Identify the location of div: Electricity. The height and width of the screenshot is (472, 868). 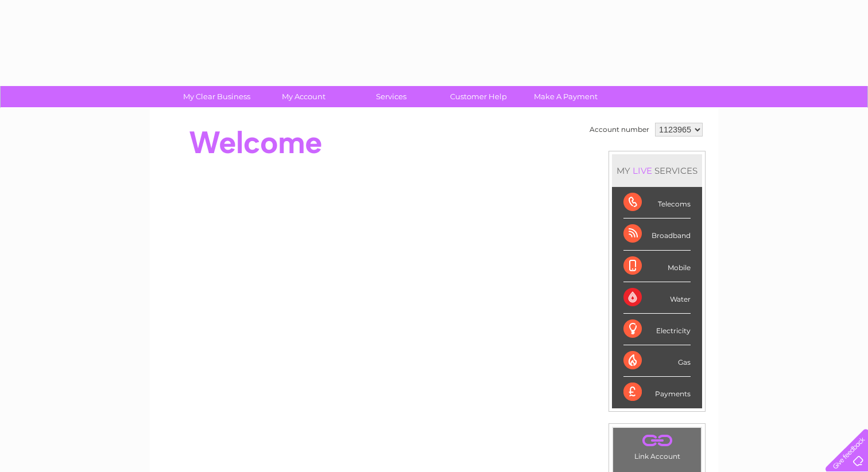
(657, 329).